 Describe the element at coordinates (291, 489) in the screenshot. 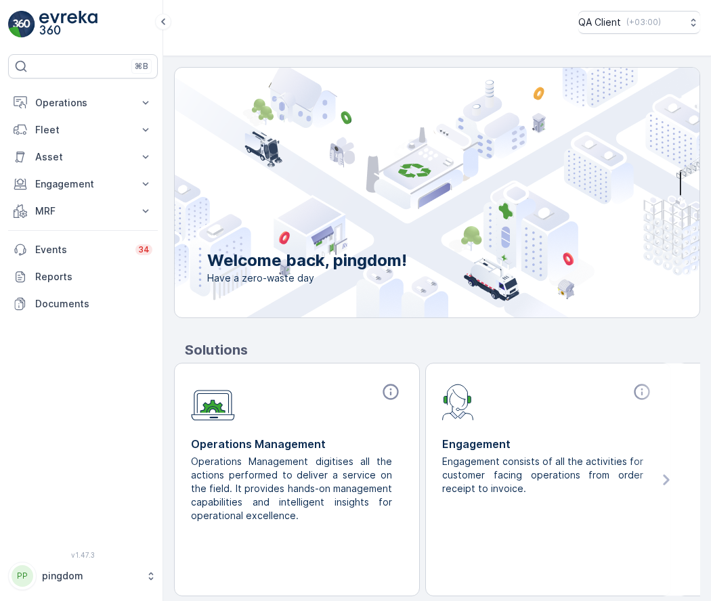

I see `p: Operations Management digitises all the actions performed to deliver a service on the field. It p...` at that location.